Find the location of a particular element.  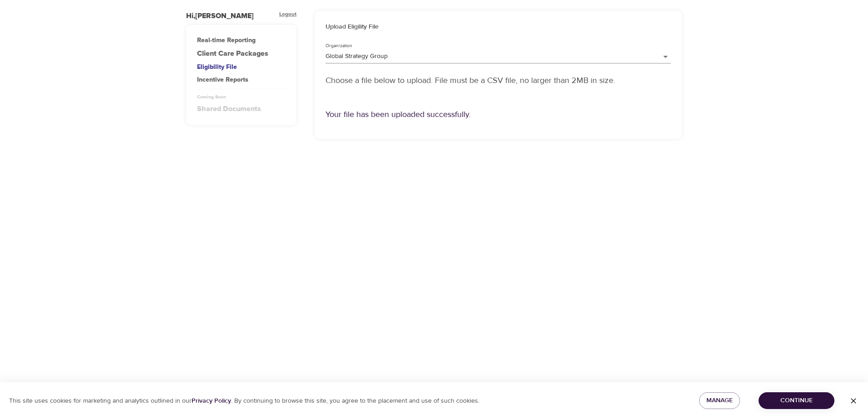

div: Global Strategy Group is located at coordinates (498, 57).